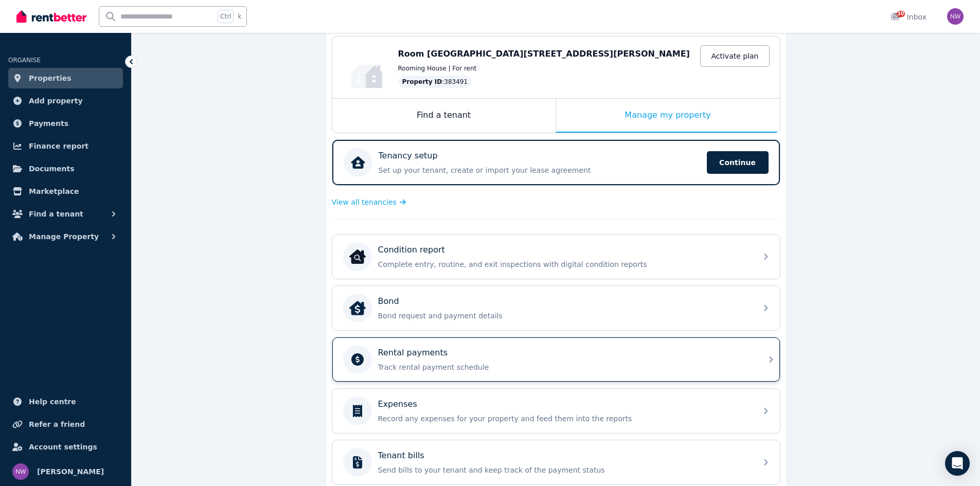 The image size is (980, 486). Describe the element at coordinates (735, 56) in the screenshot. I see `a: Activate plan` at that location.